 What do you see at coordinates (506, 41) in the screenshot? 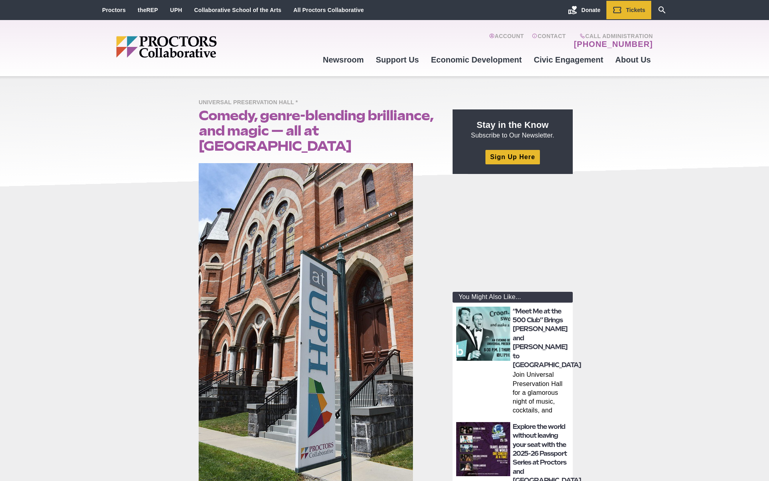
I see `a: Account` at bounding box center [506, 41].